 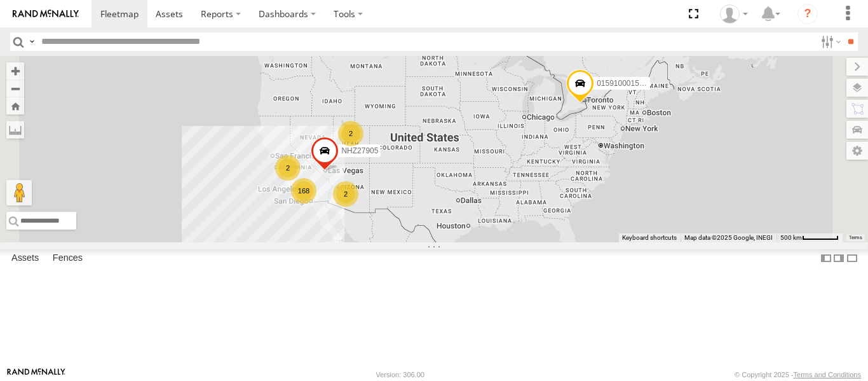 What do you see at coordinates (25, 258) in the screenshot?
I see `label: Assets` at bounding box center [25, 258].